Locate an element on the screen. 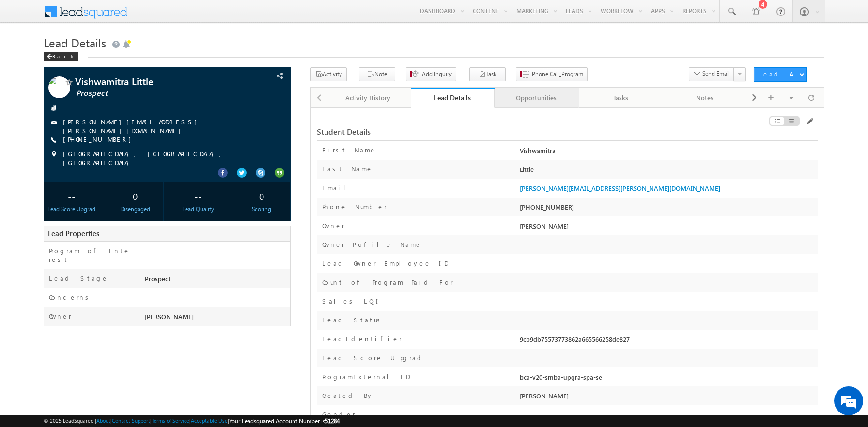 The height and width of the screenshot is (427, 868). div: Scoring is located at coordinates (261, 209).